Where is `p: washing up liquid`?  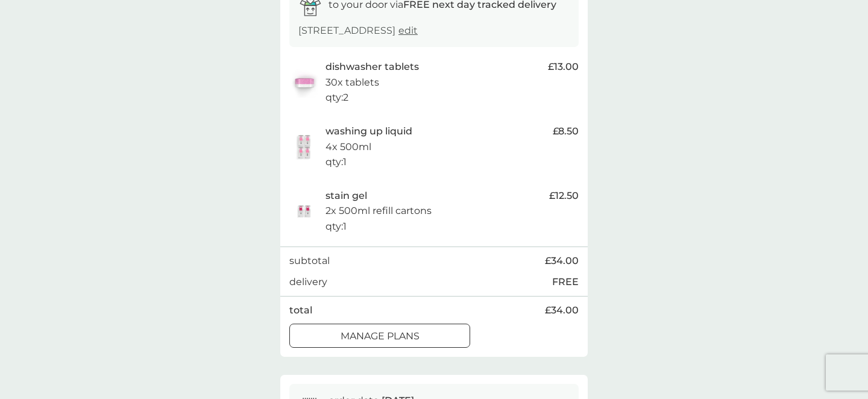
p: washing up liquid is located at coordinates (369, 131).